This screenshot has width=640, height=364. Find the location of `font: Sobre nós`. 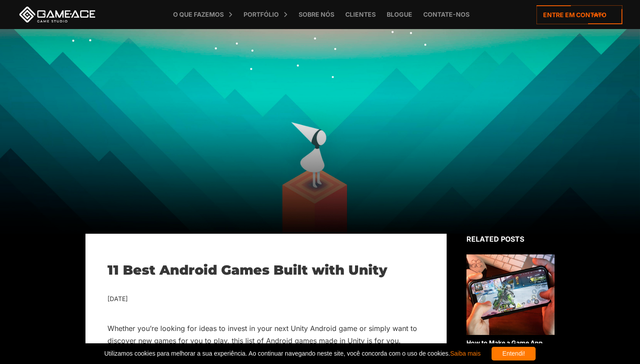

font: Sobre nós is located at coordinates (316, 14).